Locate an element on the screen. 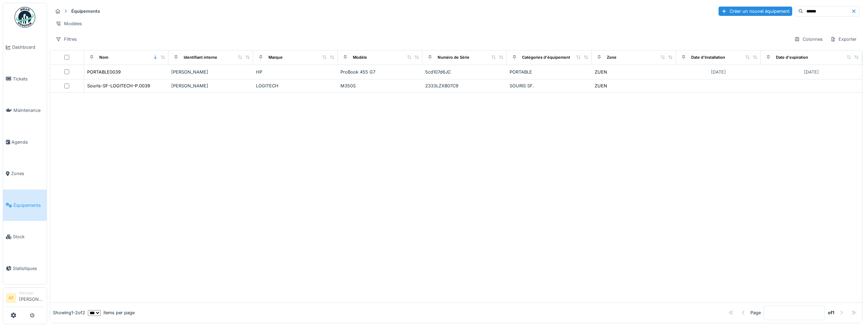 The width and height of the screenshot is (868, 327). div: HP is located at coordinates (296, 72).